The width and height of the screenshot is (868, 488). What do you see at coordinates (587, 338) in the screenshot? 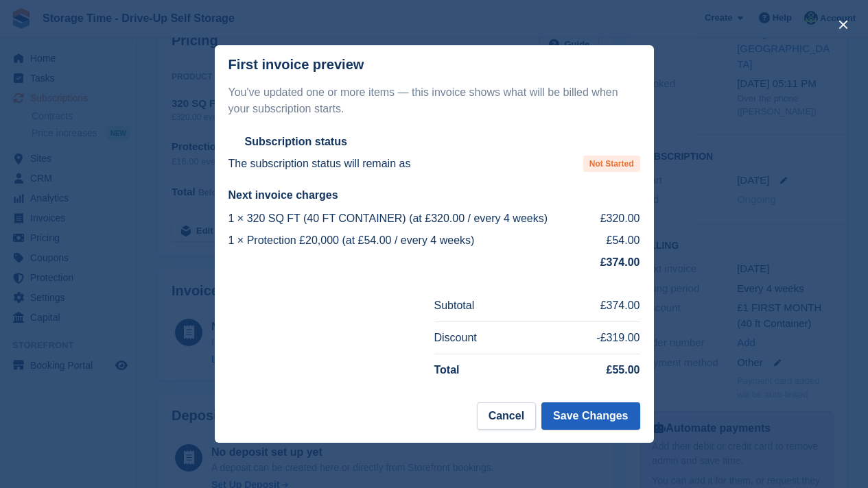
I see `td: -£319.00` at bounding box center [587, 338].